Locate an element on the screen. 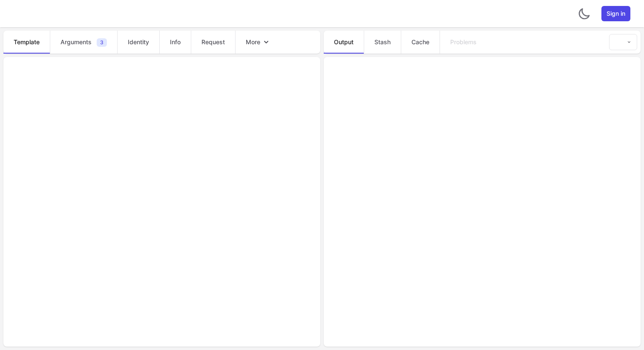 The height and width of the screenshot is (350, 644). textarea: Editor content;Press Alt+F1 for Accessibility Options. is located at coordinates (358, 74).